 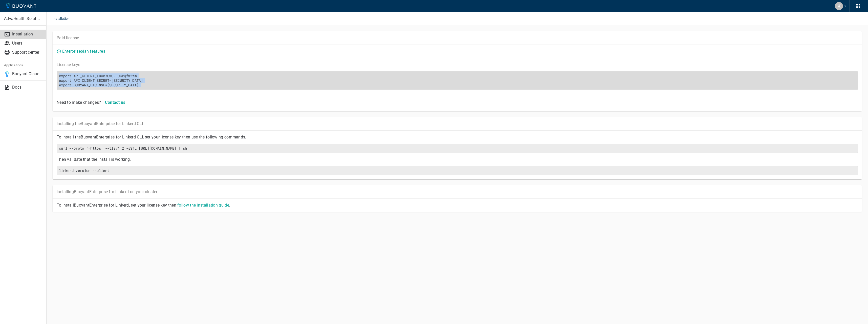 What do you see at coordinates (84, 51) in the screenshot?
I see `a: Enterpriseplan features` at bounding box center [84, 51].